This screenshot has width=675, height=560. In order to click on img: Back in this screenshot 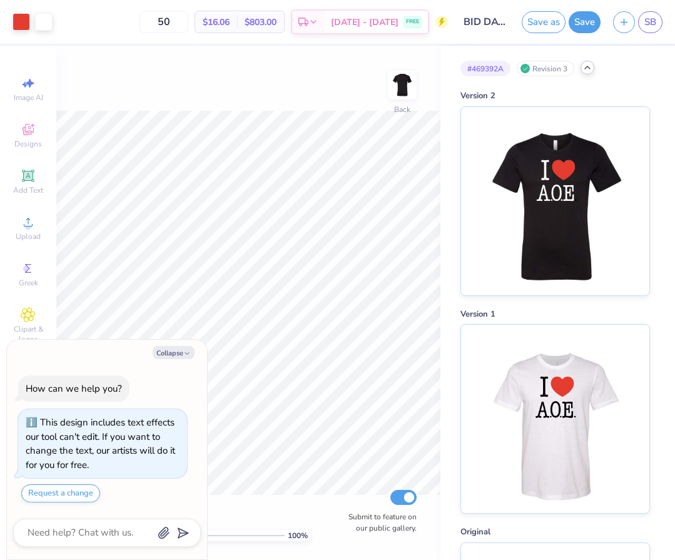, I will do `click(402, 85)`.